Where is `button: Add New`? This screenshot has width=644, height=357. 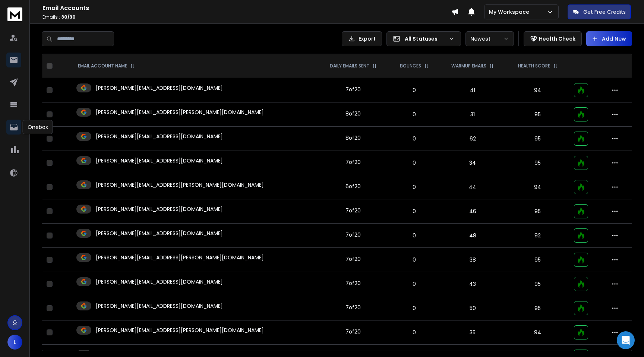 button: Add New is located at coordinates (609, 39).